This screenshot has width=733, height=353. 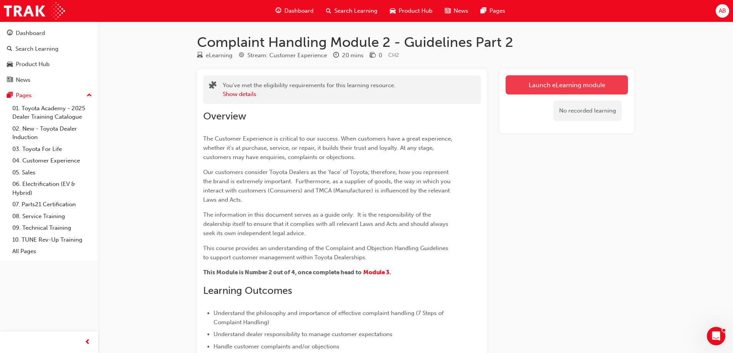 I want to click on a: search-iconSearch Learning, so click(x=351, y=11).